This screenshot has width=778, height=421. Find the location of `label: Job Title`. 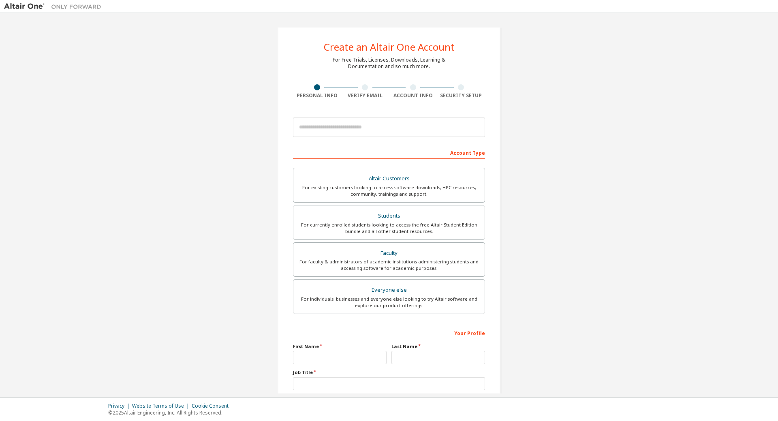

label: Job Title is located at coordinates (389, 372).